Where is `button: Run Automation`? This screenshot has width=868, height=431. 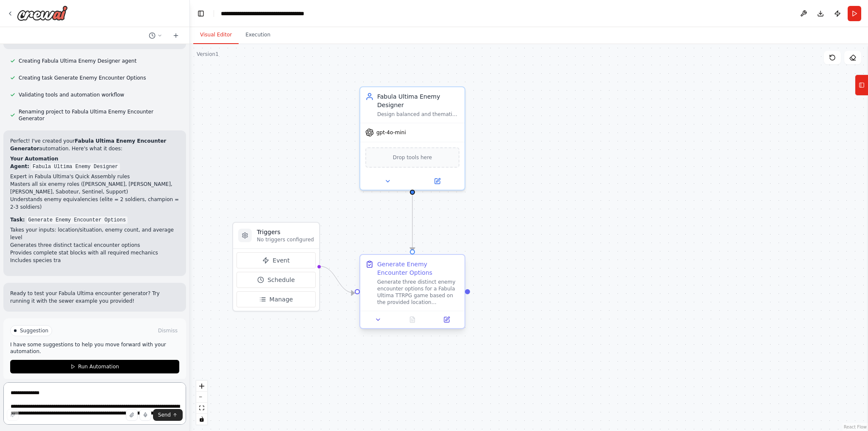
button: Run Automation is located at coordinates (95, 367).